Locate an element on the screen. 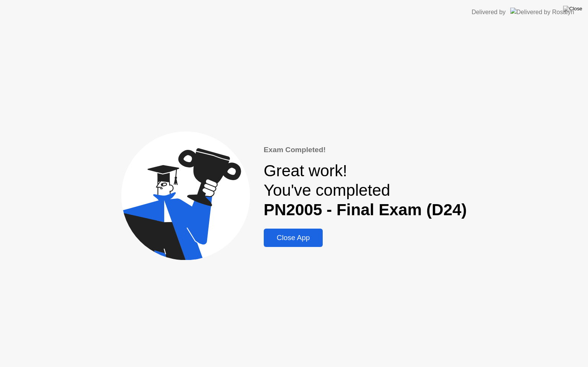 The height and width of the screenshot is (367, 588). div: Delivered by is located at coordinates (489, 12).